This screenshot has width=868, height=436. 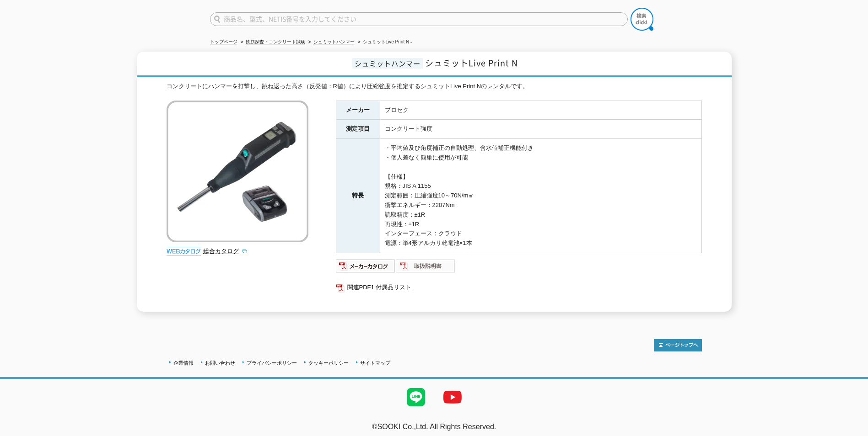 What do you see at coordinates (387, 63) in the screenshot?
I see `span: シュミットハンマー` at bounding box center [387, 63].